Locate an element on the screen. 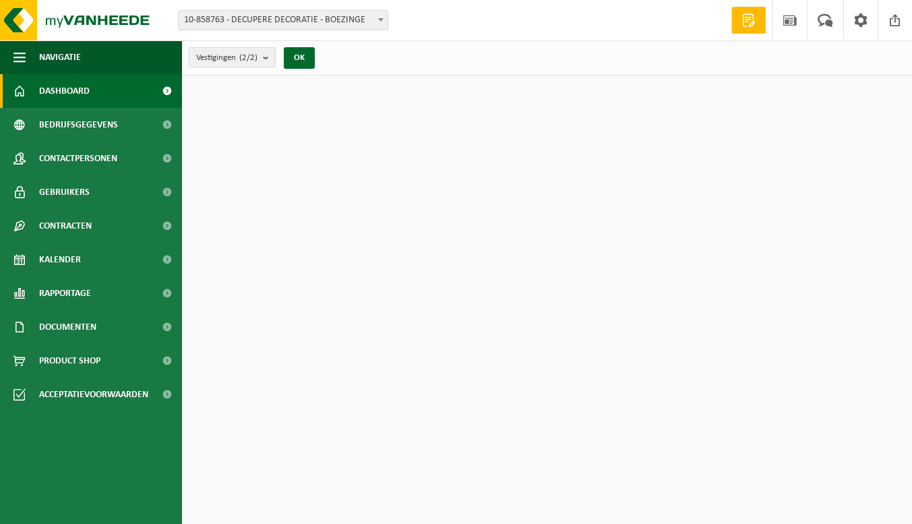 The width and height of the screenshot is (912, 524). button: Vestigingen(2/2) is located at coordinates (232, 57).